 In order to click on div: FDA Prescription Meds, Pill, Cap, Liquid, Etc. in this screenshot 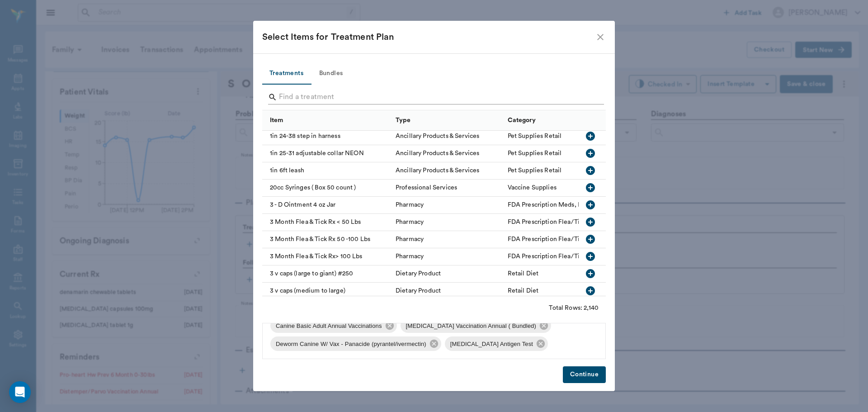, I will do `click(573, 205)`.